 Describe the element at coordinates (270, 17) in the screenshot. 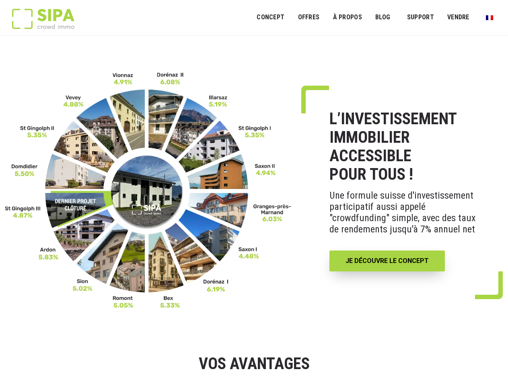

I see `a: Concept` at that location.